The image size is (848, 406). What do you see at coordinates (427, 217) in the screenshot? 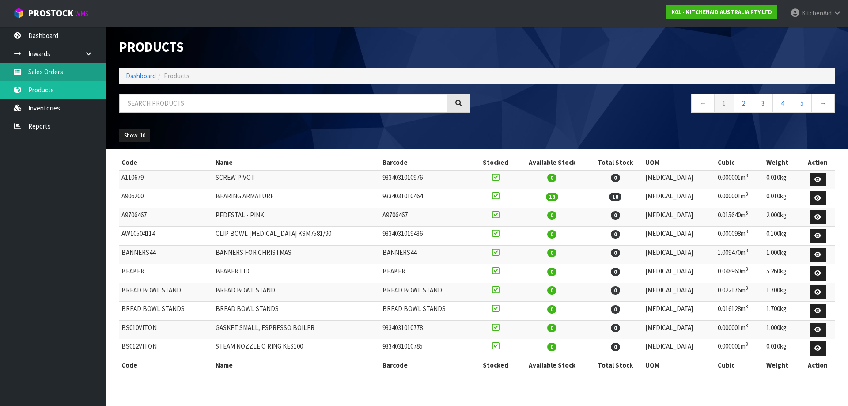
I see `td: A9706467` at bounding box center [427, 217].